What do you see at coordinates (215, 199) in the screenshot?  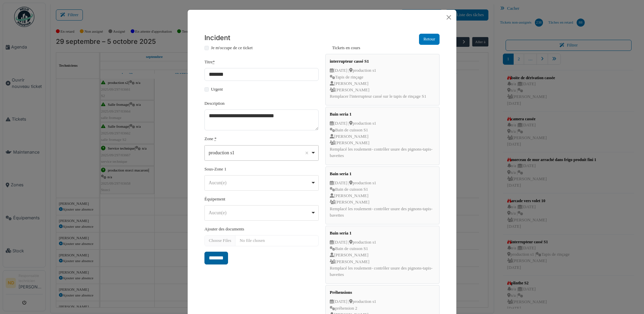 I see `label: Équipement` at bounding box center [215, 199].